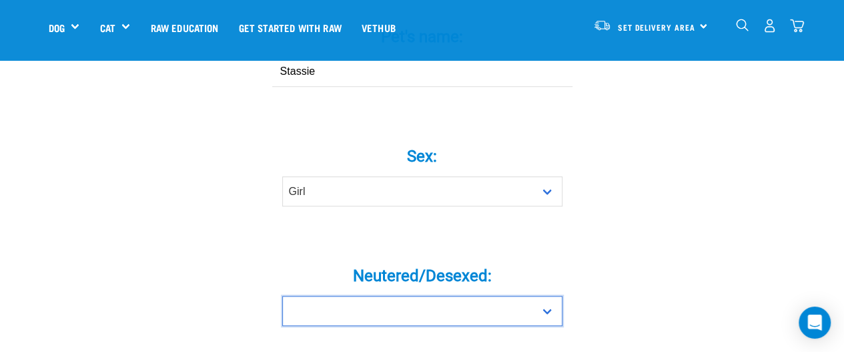 Image resolution: width=844 pixels, height=352 pixels. I want to click on a: Vethub, so click(378, 27).